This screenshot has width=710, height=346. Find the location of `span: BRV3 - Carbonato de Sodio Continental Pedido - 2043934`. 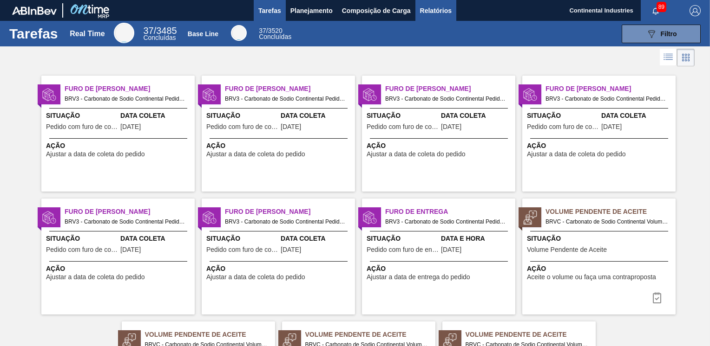

span: BRV3 - Carbonato de Sodio Continental Pedido - 2043934 is located at coordinates (446, 99).